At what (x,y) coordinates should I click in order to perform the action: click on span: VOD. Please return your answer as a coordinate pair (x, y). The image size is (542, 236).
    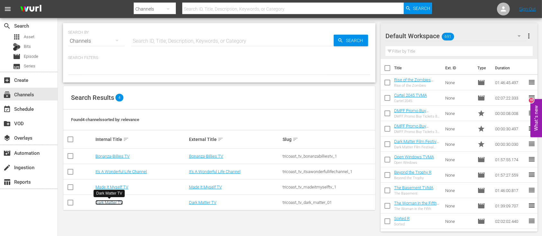
    Looking at the image, I should click on (7, 124).